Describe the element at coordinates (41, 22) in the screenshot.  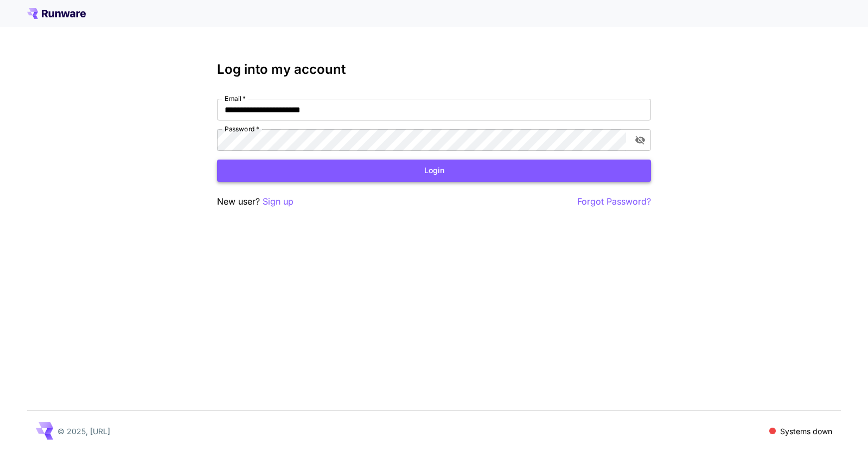
I see `div: v 4.0.25` at that location.